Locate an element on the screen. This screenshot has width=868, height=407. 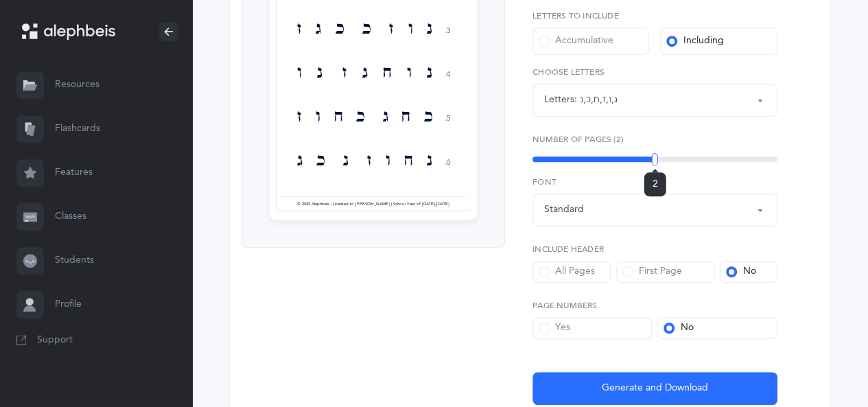
div: ג , ו , ז , ח , כ , נ is located at coordinates (598, 99).